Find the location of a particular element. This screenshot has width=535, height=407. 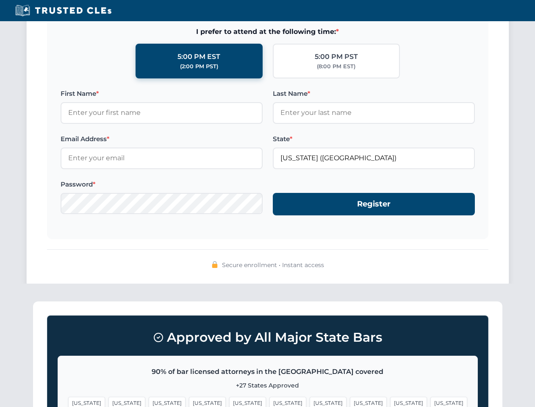

label: Email Address is located at coordinates (161, 139).